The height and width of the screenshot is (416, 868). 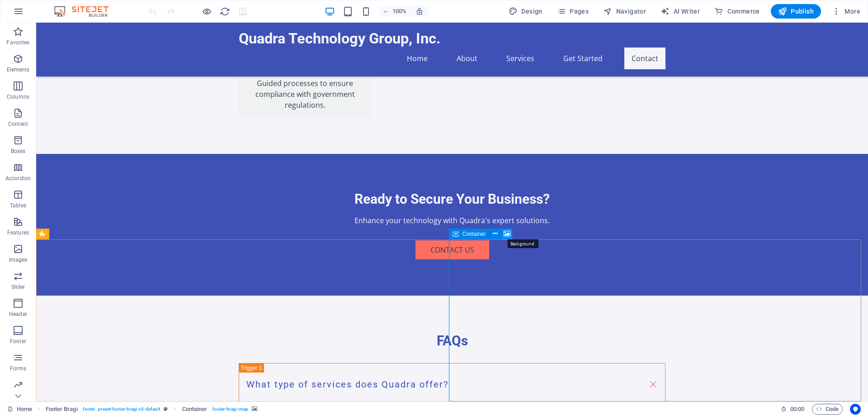 What do you see at coordinates (798, 409) in the screenshot?
I see `span: 00 00` at bounding box center [798, 409].